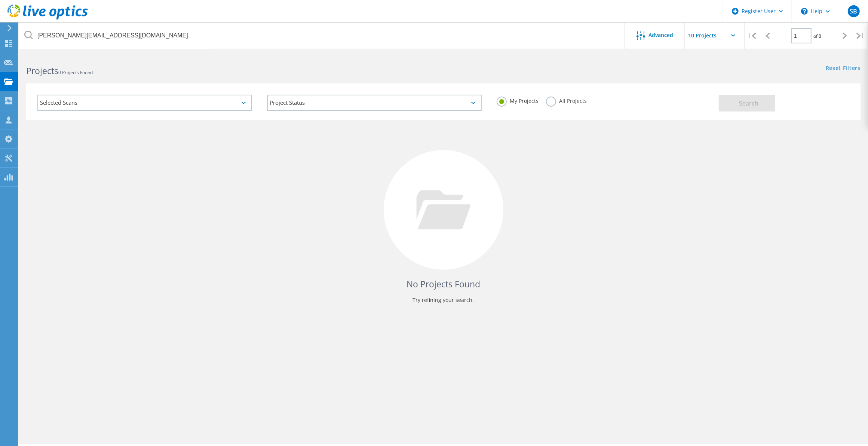 This screenshot has width=868, height=446. I want to click on span: Advanced, so click(662, 35).